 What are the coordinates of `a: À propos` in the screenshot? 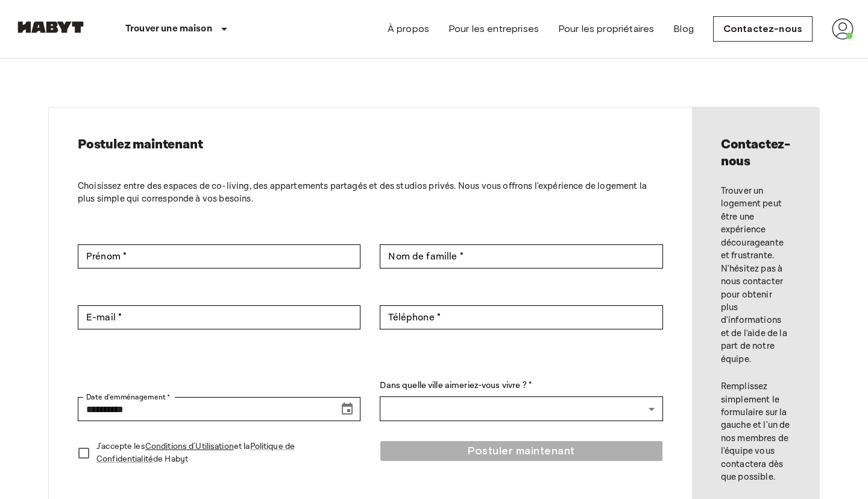 It's located at (408, 29).